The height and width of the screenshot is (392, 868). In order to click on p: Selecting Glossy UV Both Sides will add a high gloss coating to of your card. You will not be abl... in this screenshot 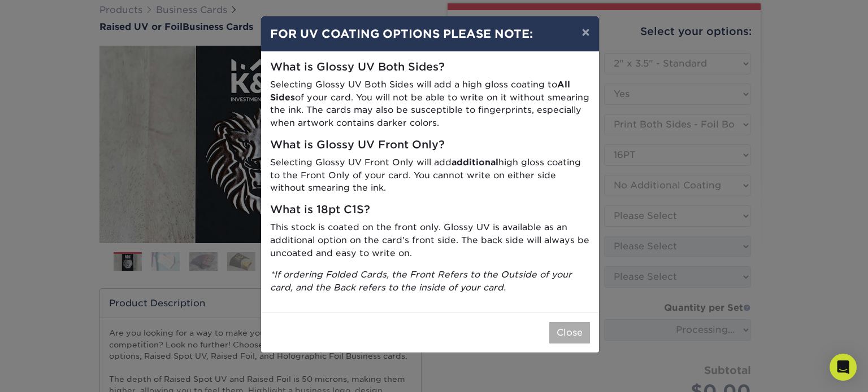, I will do `click(430, 104)`.